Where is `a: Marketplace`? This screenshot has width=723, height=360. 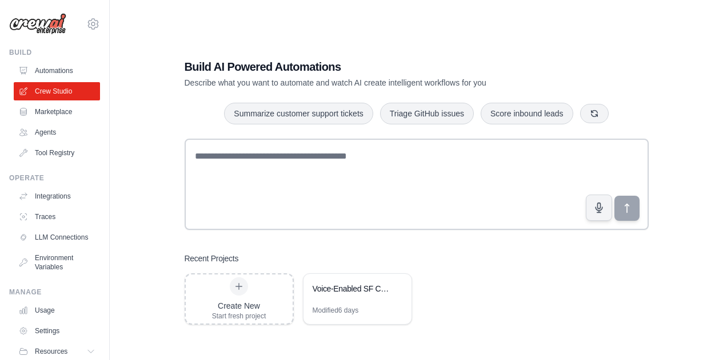 a: Marketplace is located at coordinates (57, 112).